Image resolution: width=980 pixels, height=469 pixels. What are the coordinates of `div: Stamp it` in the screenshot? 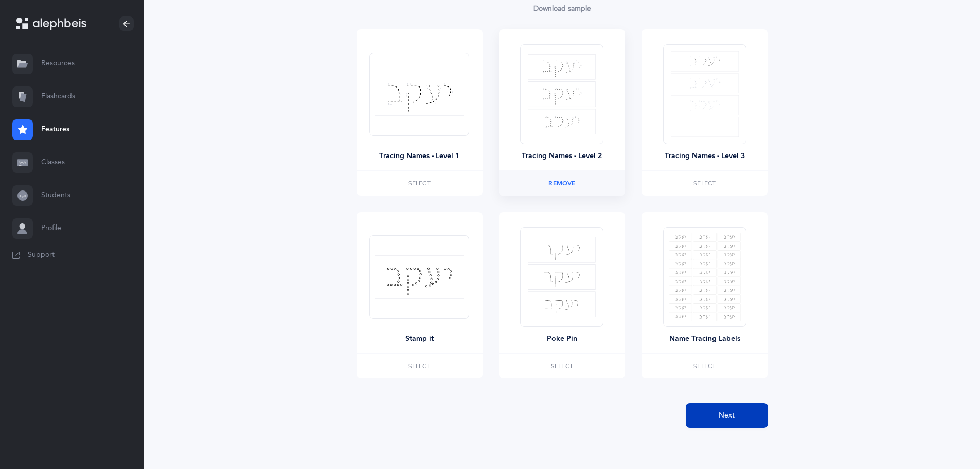 It's located at (419, 339).